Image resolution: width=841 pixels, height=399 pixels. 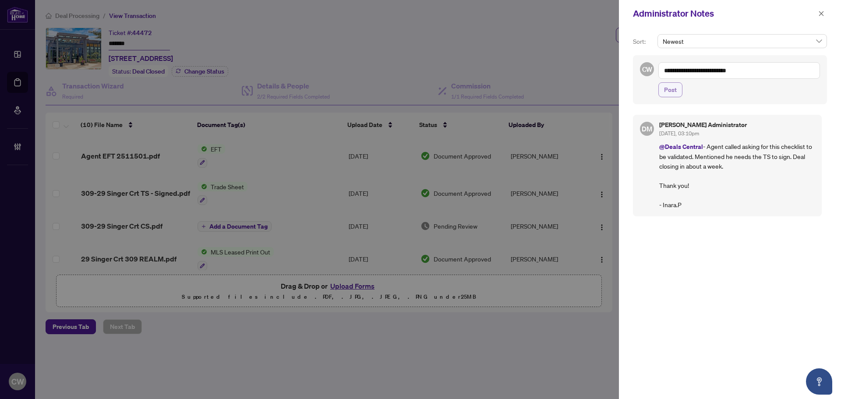 I want to click on button: Open asap, so click(x=819, y=382).